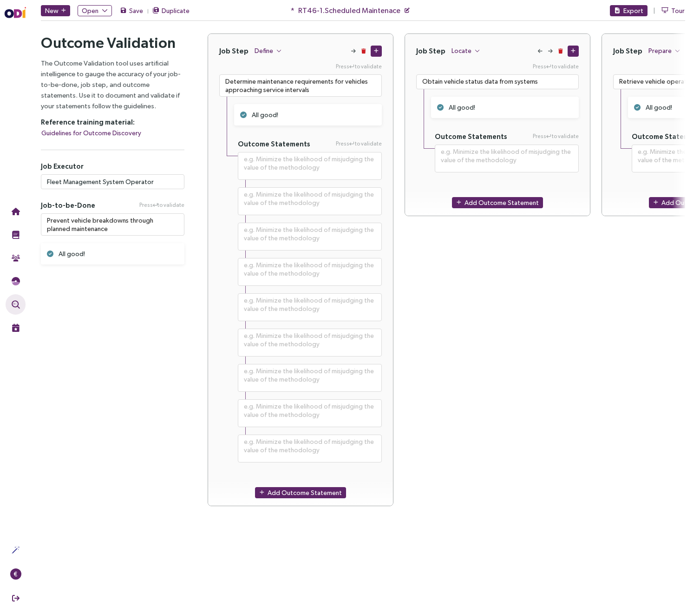 The width and height of the screenshot is (700, 614). What do you see at coordinates (88, 122) in the screenshot?
I see `strong: Reference training material:` at bounding box center [88, 122].